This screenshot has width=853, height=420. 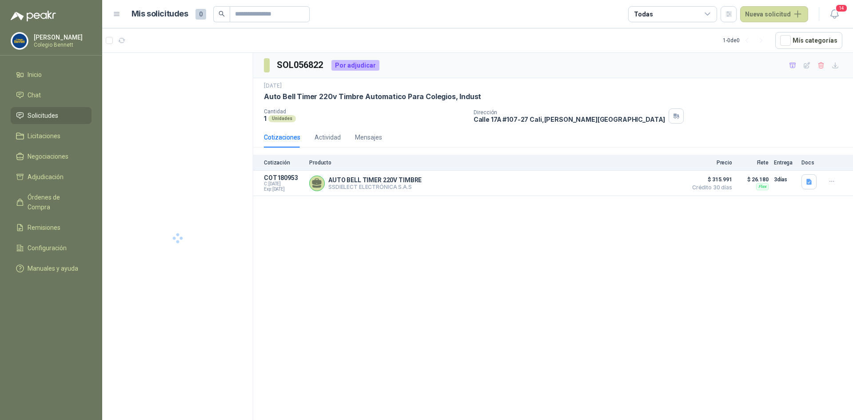 What do you see at coordinates (785, 180) in the screenshot?
I see `p: 3 días` at bounding box center [785, 180].